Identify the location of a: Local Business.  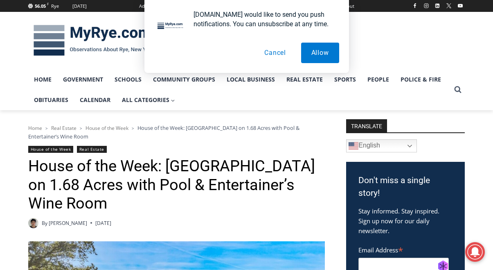
(251, 79).